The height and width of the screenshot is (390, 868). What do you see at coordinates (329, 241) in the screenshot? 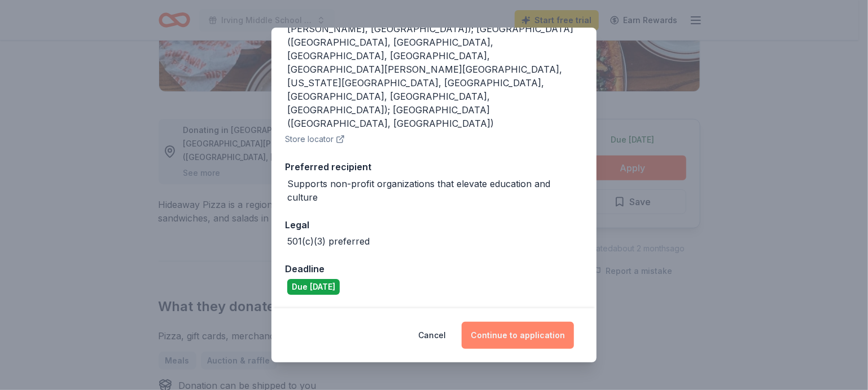
I see `div: 501(c)(3) preferred` at bounding box center [329, 241].